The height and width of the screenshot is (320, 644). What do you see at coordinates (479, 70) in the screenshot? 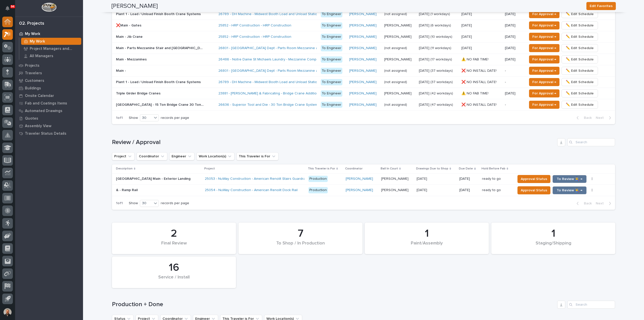
I see `p: ❌ NO INSTALL DATE!` at bounding box center [479, 70].